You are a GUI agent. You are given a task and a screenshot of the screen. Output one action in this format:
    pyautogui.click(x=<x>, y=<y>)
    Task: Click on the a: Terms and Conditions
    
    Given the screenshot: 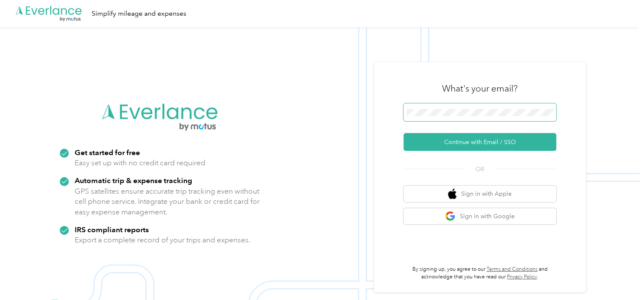 What is the action you would take?
    pyautogui.click(x=512, y=269)
    